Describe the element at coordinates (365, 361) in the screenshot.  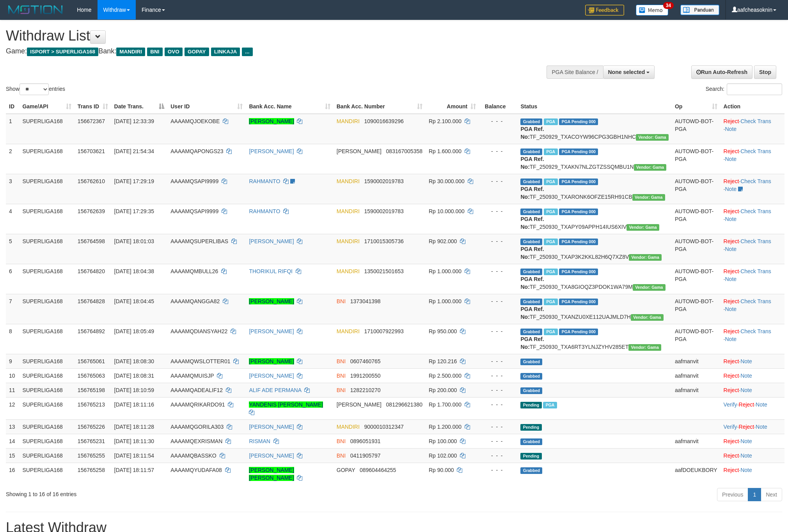
I see `span: Copy 0607460765 to clipboard` at that location.